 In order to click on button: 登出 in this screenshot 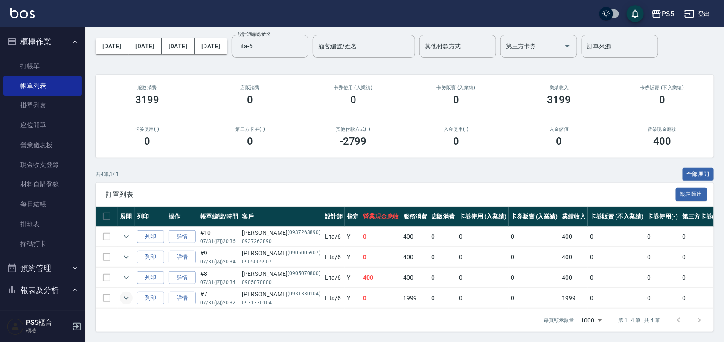, I will do `click(697, 14)`.